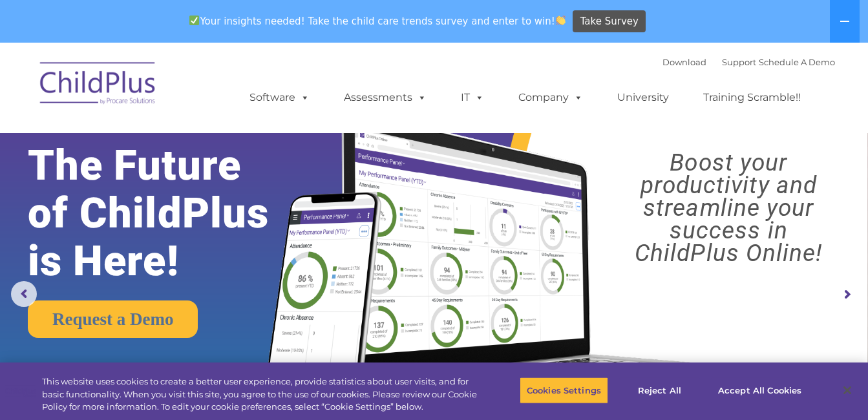  Describe the element at coordinates (728, 207) in the screenshot. I see `rs-layer: Boost your productivity and streamline your success in ChildPlus Online!` at that location.